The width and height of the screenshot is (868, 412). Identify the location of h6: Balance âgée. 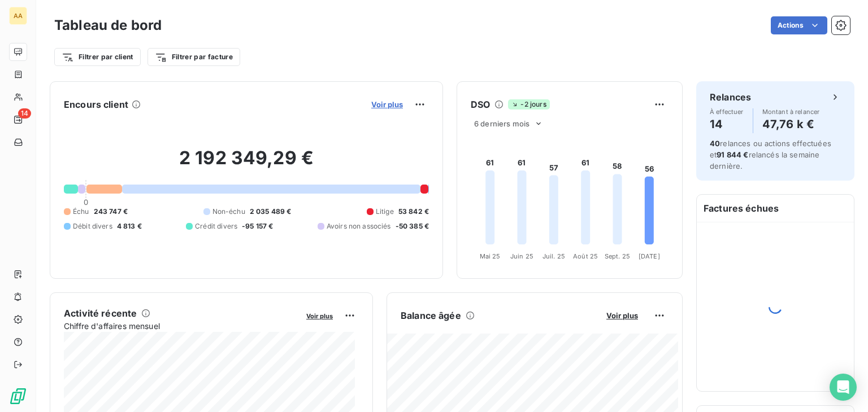
(431, 316).